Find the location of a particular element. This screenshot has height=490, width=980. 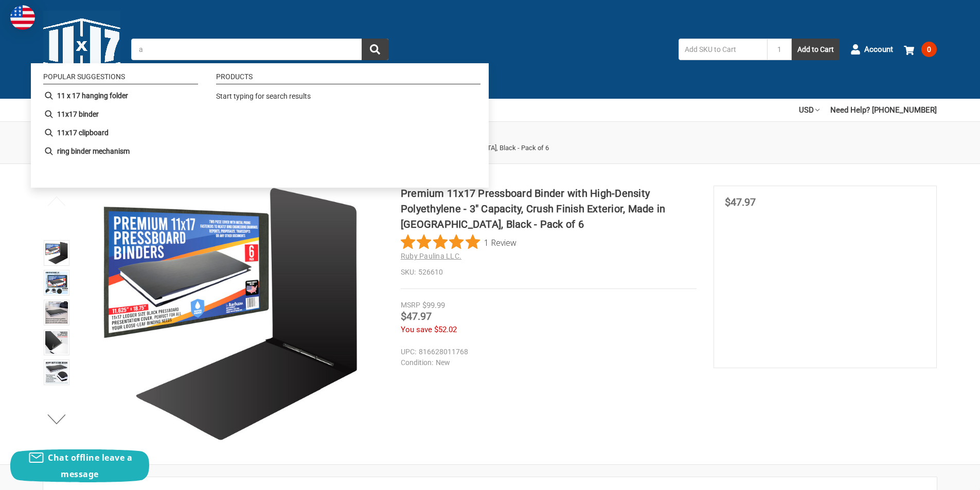

div: Instant Search Results is located at coordinates (260, 126).